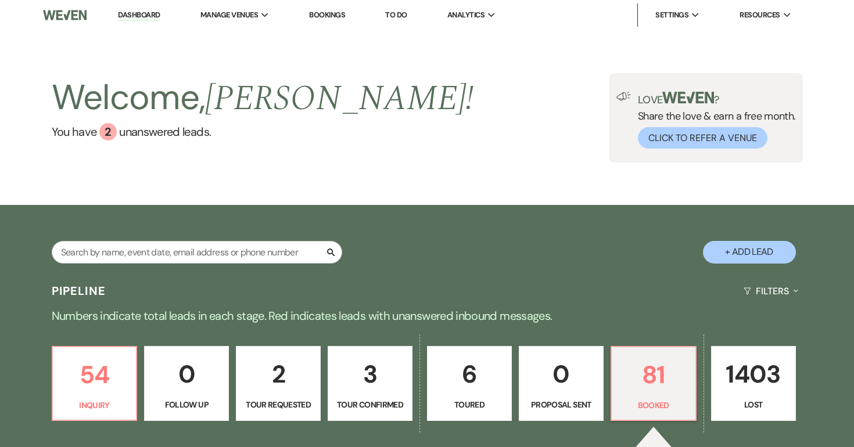  What do you see at coordinates (197, 252) in the screenshot?
I see `input: Search by name, event date, email address or phone number` at bounding box center [197, 252].